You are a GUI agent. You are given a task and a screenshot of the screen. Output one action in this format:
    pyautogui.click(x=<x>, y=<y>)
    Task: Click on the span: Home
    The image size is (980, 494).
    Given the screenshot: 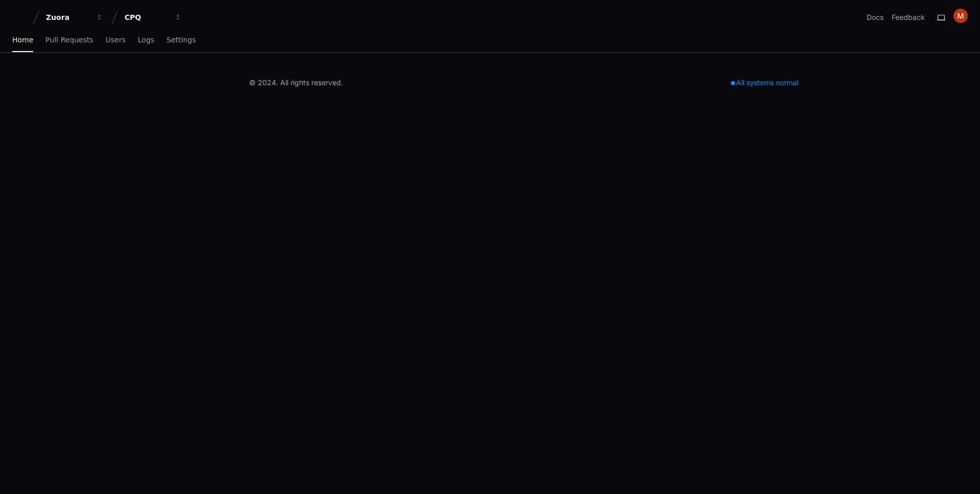 What is the action you would take?
    pyautogui.click(x=22, y=40)
    